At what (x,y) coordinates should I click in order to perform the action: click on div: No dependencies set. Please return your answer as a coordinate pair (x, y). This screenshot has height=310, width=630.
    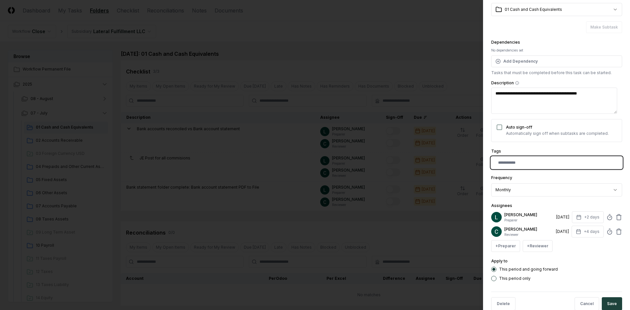
    Looking at the image, I should click on (556, 50).